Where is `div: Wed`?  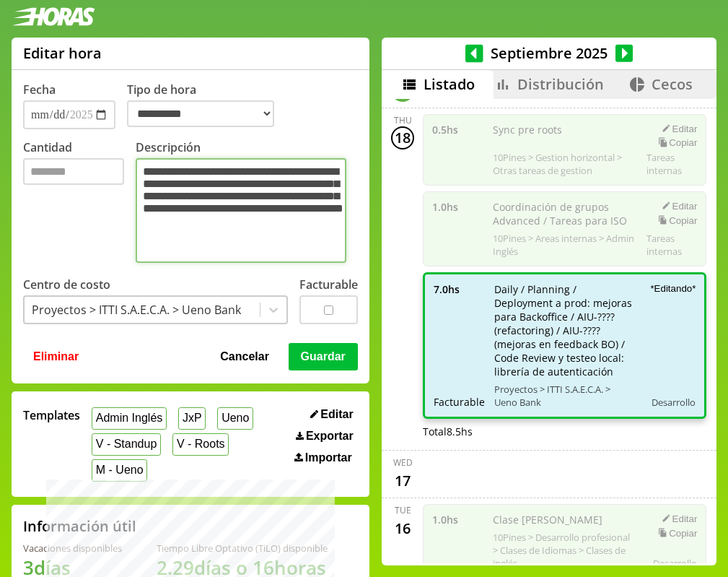
div: Wed is located at coordinates (403, 462).